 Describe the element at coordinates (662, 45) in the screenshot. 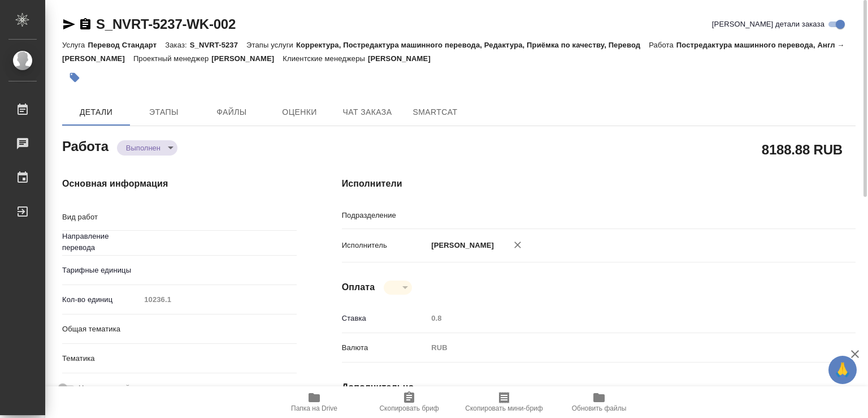

I see `p: Работа` at that location.